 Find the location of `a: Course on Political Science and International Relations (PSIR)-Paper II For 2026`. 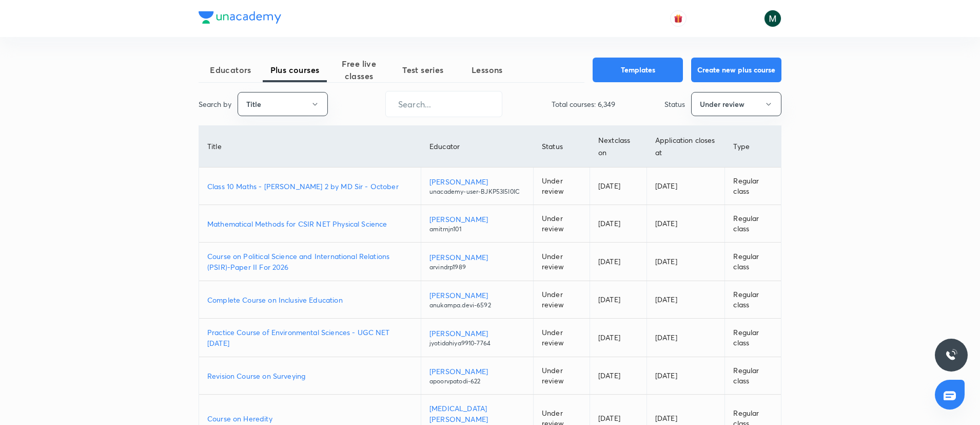

a: Course on Political Science and International Relations (PSIR)-Paper II For 2026 is located at coordinates (310, 262).